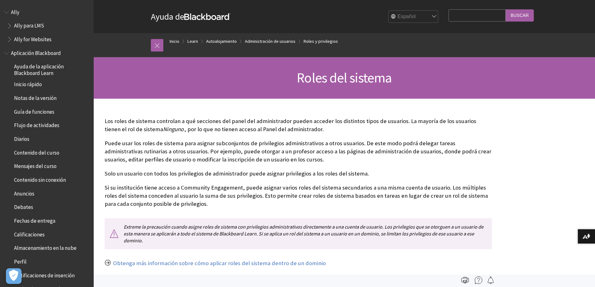  What do you see at coordinates (47, 26) in the screenshot?
I see `nav: Book outline for Anthology Ally Help` at bounding box center [47, 26].